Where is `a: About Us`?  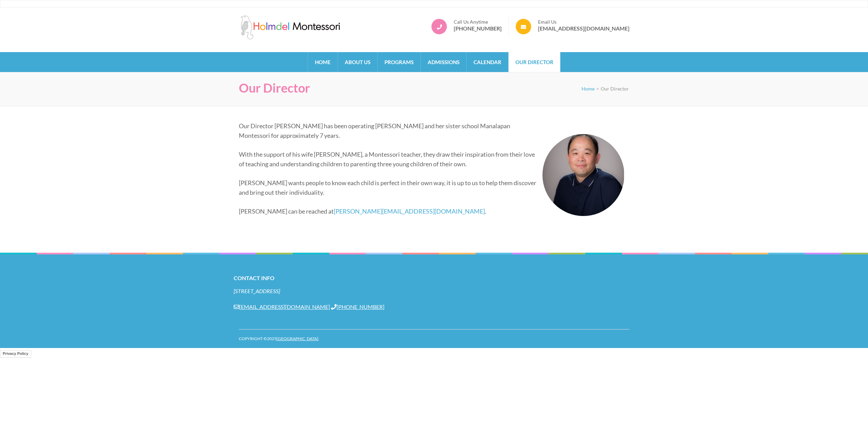 a: About Us is located at coordinates (357, 62).